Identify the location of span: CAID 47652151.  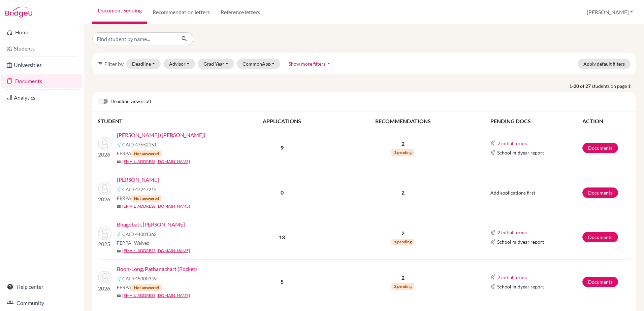
(139, 144).